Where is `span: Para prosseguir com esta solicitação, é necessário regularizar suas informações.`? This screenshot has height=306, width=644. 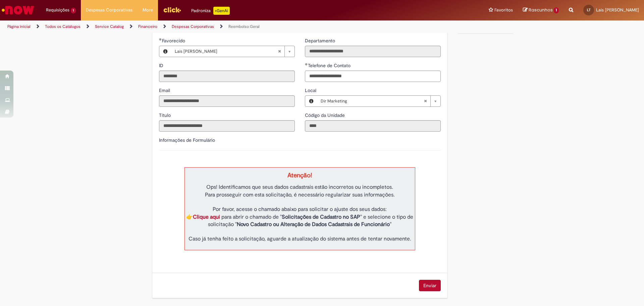
span: Para prosseguir com esta solicitação, é necessário regularizar suas informações. is located at coordinates (300, 195).